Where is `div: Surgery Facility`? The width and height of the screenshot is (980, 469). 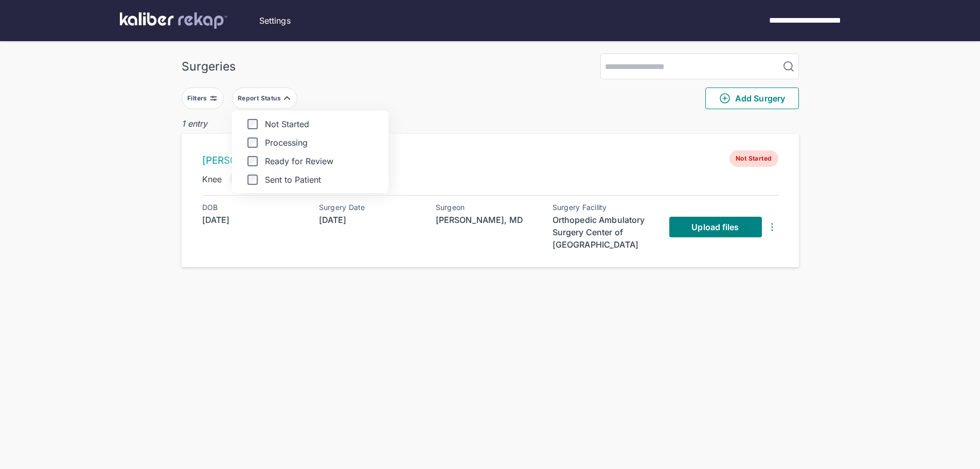 div: Surgery Facility is located at coordinates (604, 208).